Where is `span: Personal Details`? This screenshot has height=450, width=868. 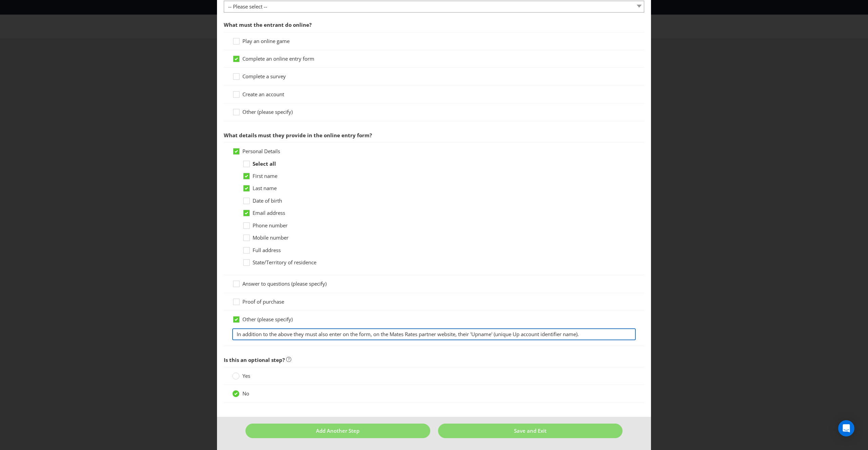 span: Personal Details is located at coordinates (261, 151).